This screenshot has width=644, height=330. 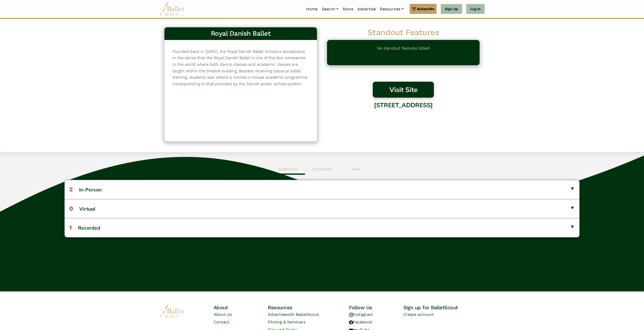 I want to click on p: No standout features listed!, so click(x=403, y=52).